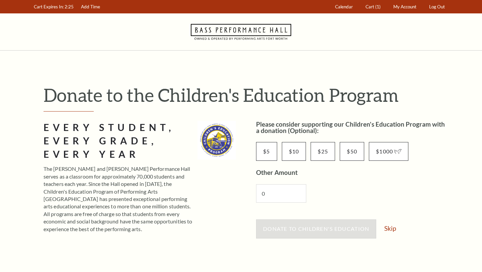  I want to click on span: My Account, so click(405, 7).